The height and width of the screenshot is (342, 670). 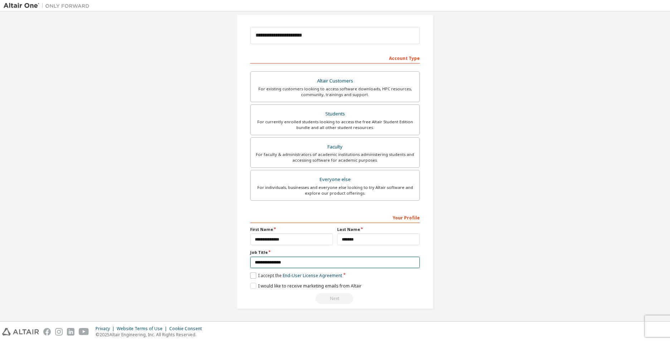 What do you see at coordinates (335, 179) in the screenshot?
I see `div: Everyone else` at bounding box center [335, 179].